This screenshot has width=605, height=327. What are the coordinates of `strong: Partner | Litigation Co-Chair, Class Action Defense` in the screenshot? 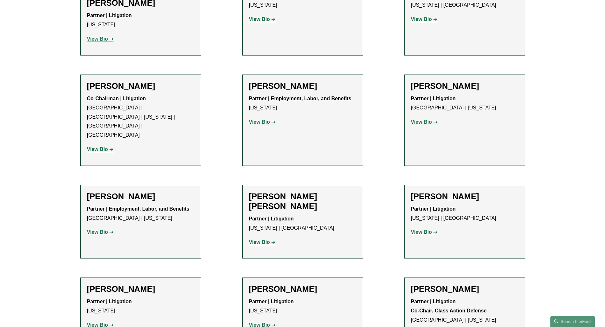 It's located at (449, 306).